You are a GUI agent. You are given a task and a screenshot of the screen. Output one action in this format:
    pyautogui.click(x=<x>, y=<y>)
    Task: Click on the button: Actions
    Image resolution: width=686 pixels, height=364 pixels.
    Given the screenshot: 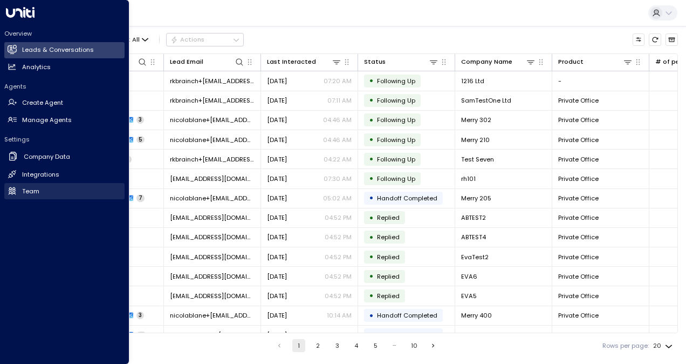 What is the action you would take?
    pyautogui.click(x=205, y=39)
    